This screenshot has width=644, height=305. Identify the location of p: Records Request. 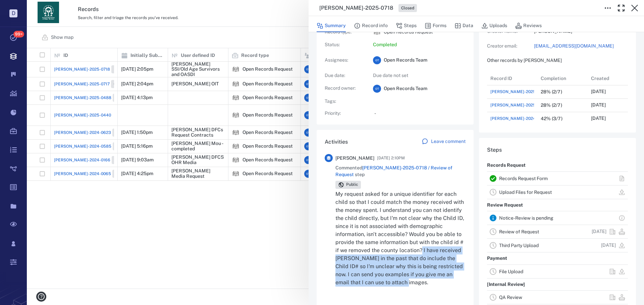
(506, 165).